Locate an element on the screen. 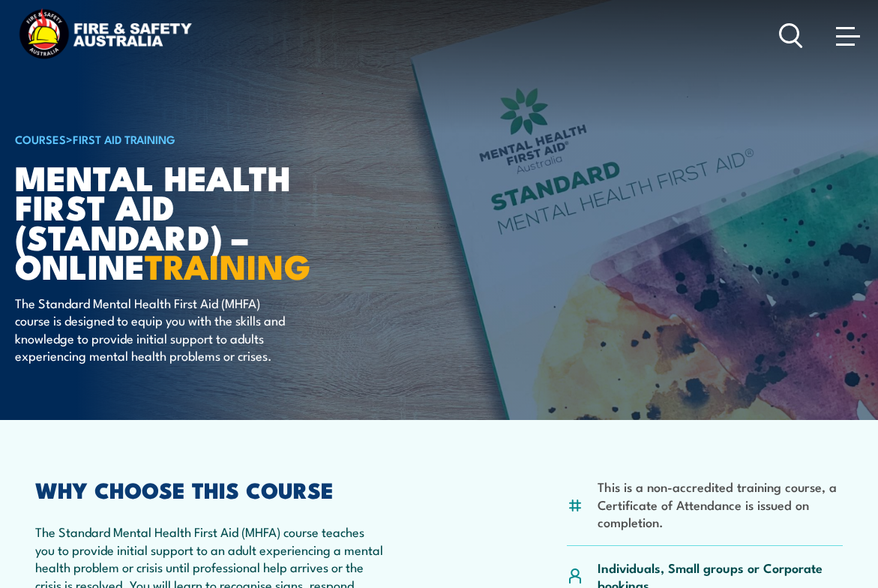 This screenshot has height=588, width=878. a: First Aid Training is located at coordinates (124, 139).